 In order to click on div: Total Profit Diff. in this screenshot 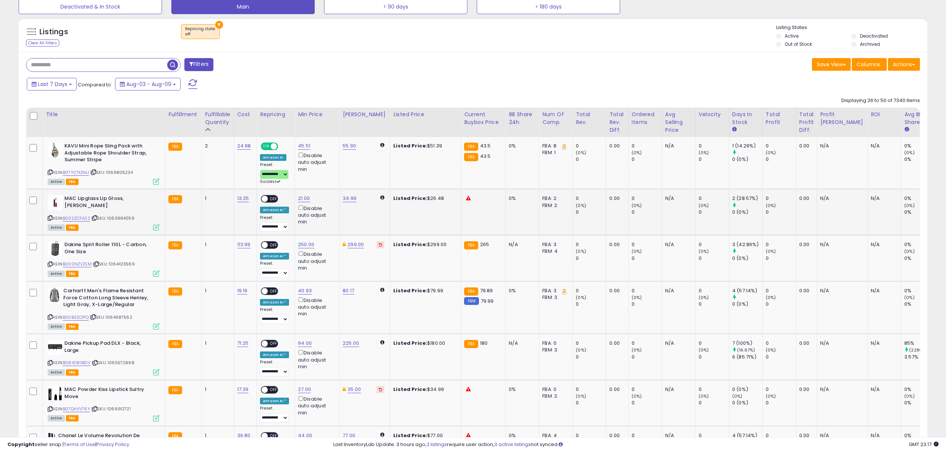, I will do `click(807, 122)`.